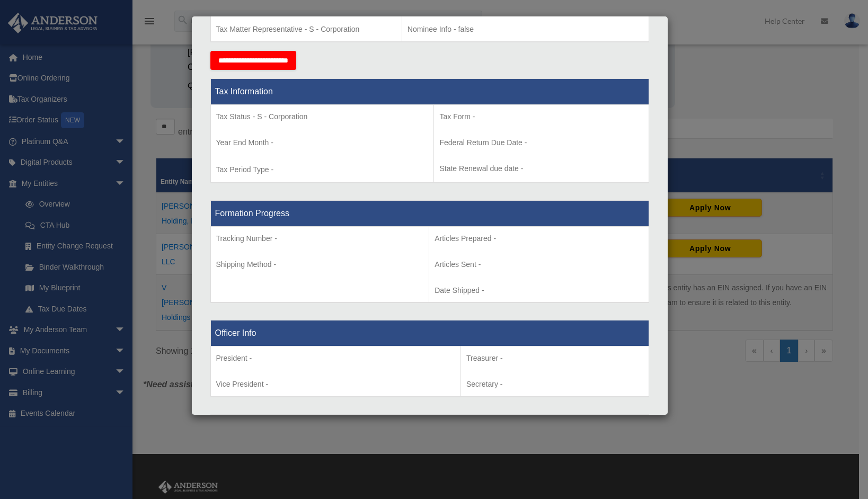 Image resolution: width=868 pixels, height=499 pixels. Describe the element at coordinates (429, 333) in the screenshot. I see `th: Officer Info` at that location.